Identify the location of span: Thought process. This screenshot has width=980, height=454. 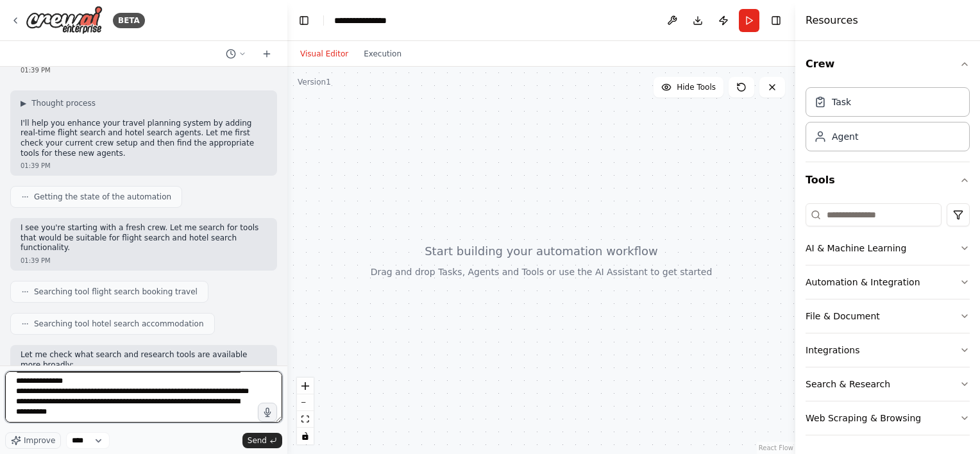
(63, 103).